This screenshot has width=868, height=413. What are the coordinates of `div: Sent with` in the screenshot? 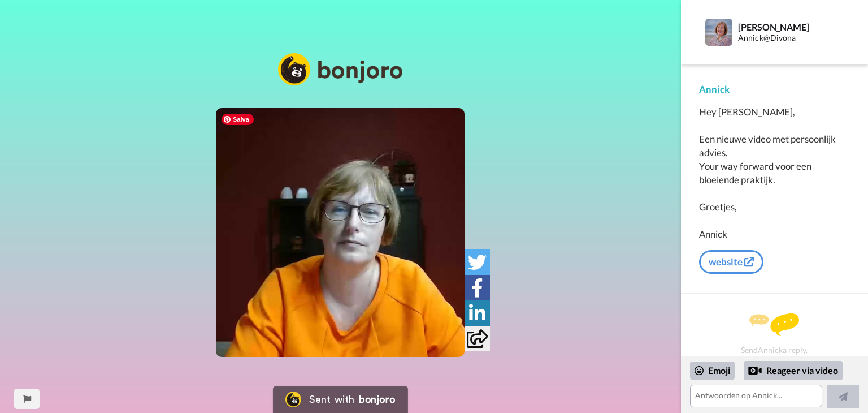 It's located at (332, 399).